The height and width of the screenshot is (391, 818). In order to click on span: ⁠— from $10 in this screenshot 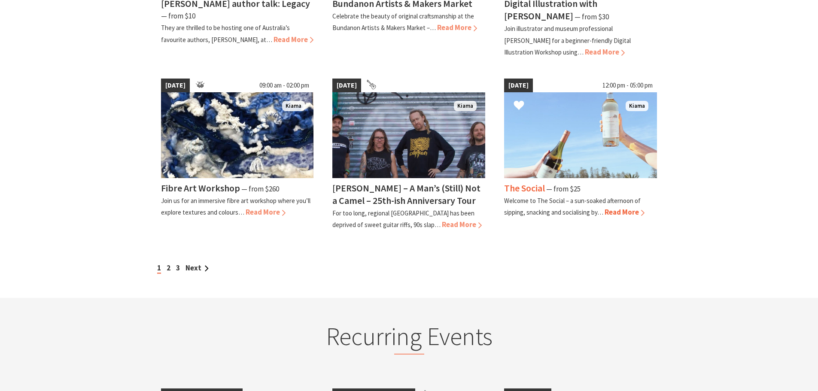, I will do `click(178, 16)`.